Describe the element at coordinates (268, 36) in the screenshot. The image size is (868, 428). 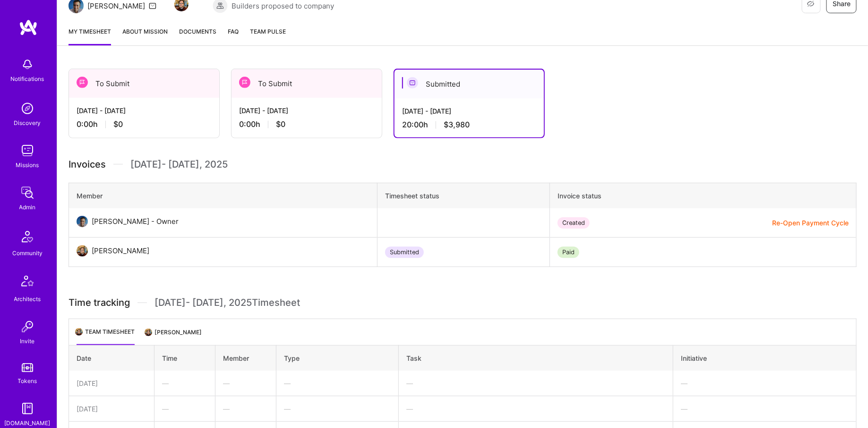
I see `a: Team Pulse` at that location.